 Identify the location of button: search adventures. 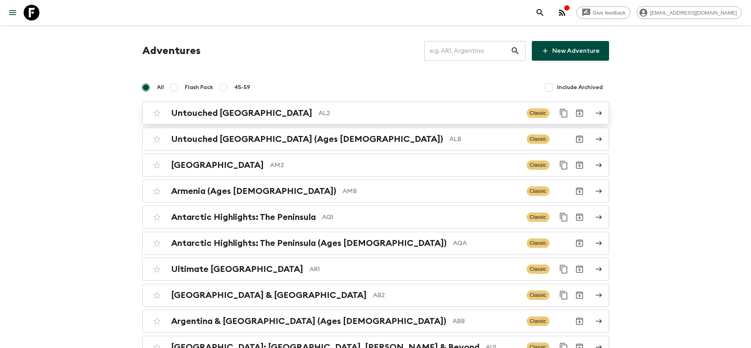
(540, 13).